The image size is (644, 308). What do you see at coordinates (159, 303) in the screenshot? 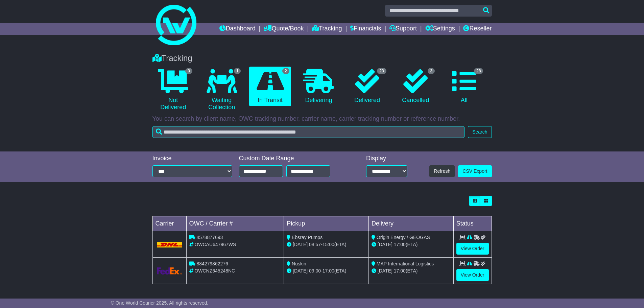
I see `span: © One World Courier 2025. All rights reserved.` at bounding box center [159, 303].